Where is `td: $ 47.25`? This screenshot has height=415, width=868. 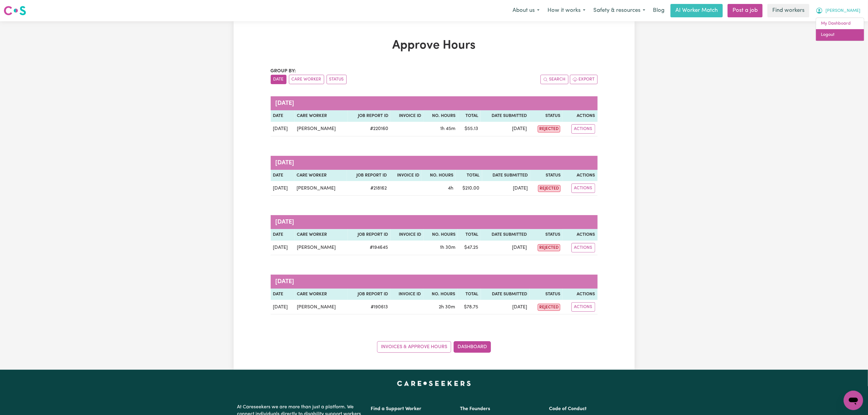 td: $ 47.25 is located at coordinates (469, 248).